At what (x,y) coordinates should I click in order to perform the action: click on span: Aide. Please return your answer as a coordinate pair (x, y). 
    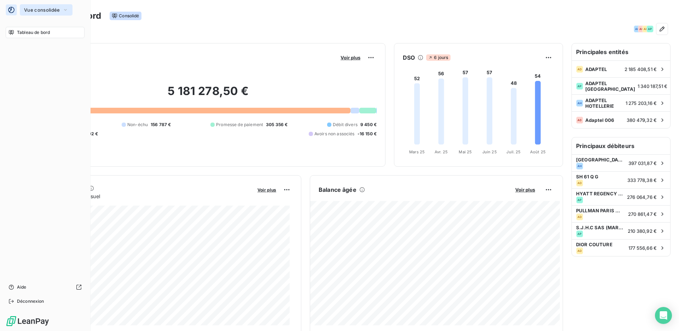
    Looking at the image, I should click on (22, 288).